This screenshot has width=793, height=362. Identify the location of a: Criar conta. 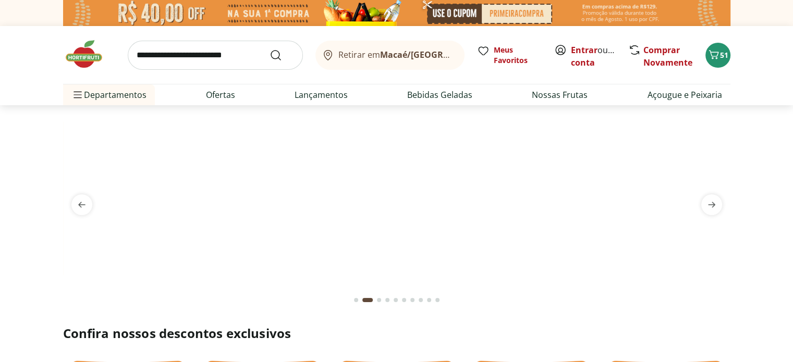
(600, 56).